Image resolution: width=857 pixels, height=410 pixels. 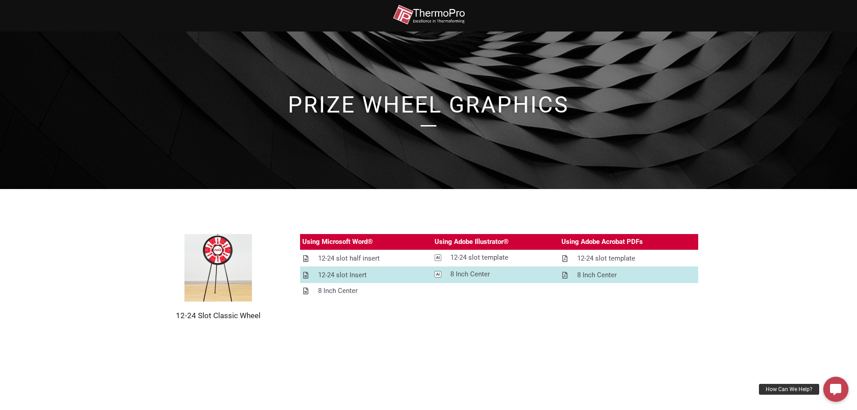 I want to click on a: How Can We Help?, so click(x=836, y=389).